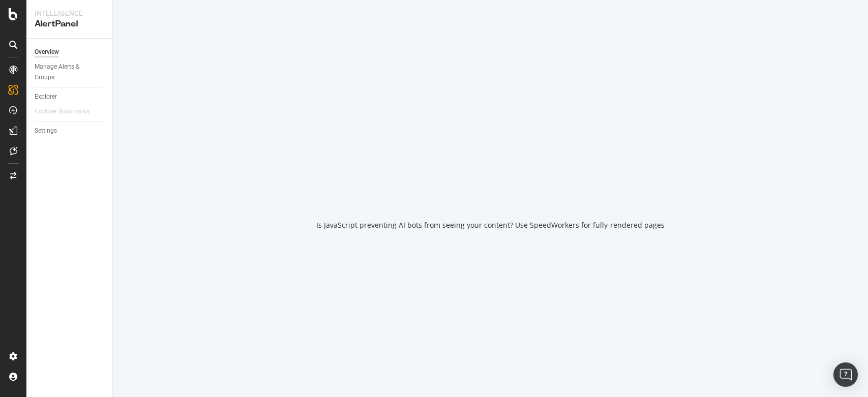  What do you see at coordinates (65, 72) in the screenshot?
I see `div: Manage Alerts & Groups` at bounding box center [65, 72].